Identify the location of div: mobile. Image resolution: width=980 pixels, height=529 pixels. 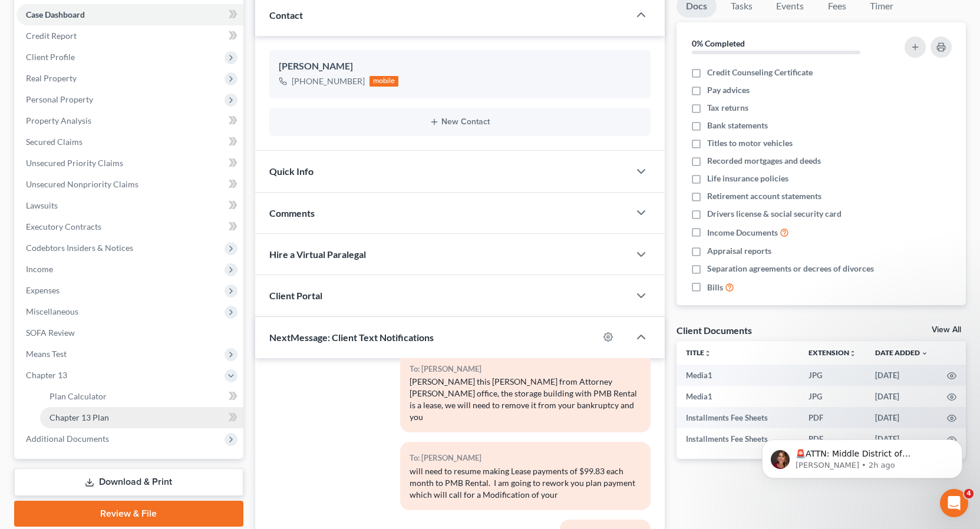
(384, 81).